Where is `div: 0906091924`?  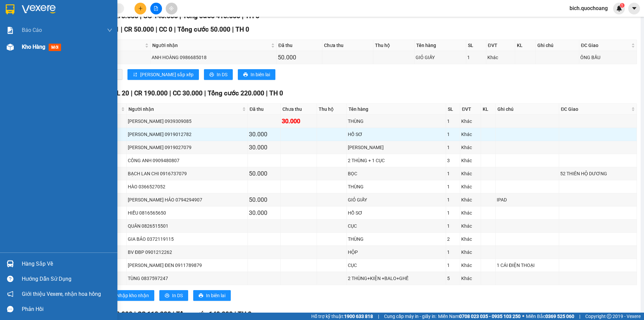
div: 0906091924 is located at coordinates (40, 26).